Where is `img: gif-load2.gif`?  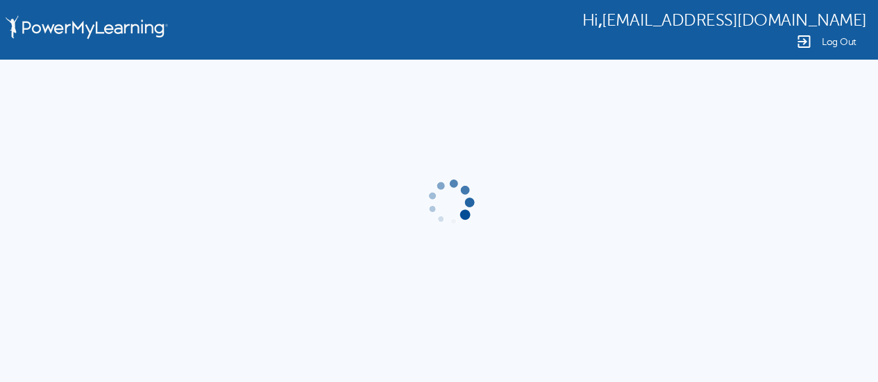 img: gif-load2.gif is located at coordinates (450, 203).